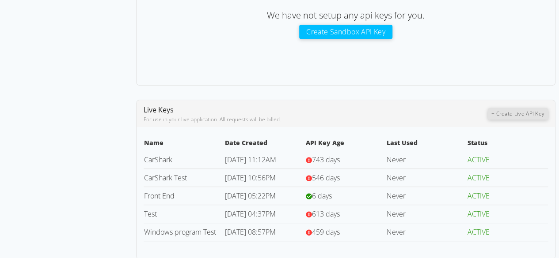 This screenshot has height=258, width=559. I want to click on span: 6 days, so click(321, 196).